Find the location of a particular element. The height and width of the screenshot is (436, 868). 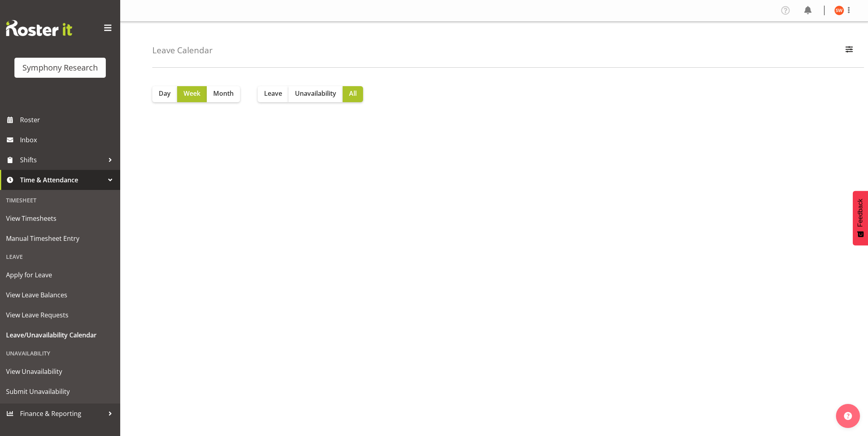

img: shannon-whelan11890.jpg is located at coordinates (839, 10).